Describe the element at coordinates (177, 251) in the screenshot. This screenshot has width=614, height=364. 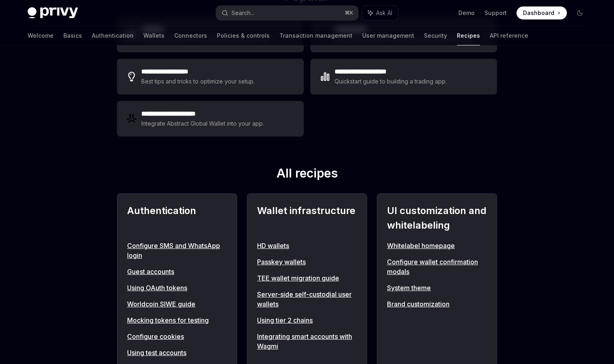
I see `a: Configure SMS and WhatsApp login` at that location.